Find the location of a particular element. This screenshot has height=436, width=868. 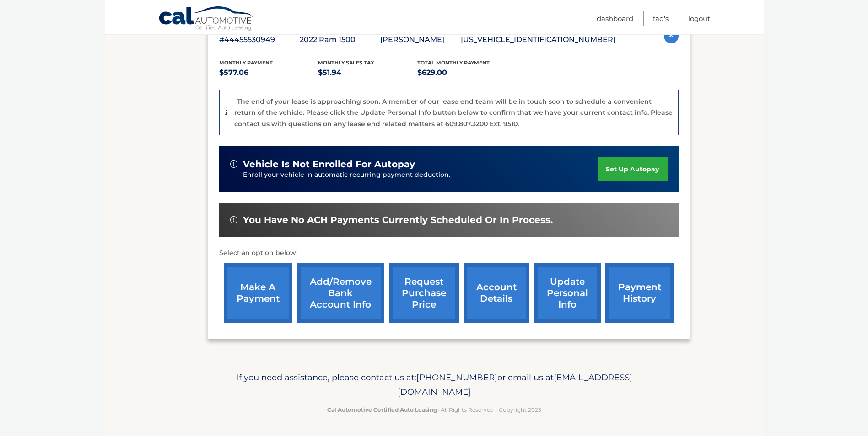

a: set up autopay is located at coordinates (633, 169).